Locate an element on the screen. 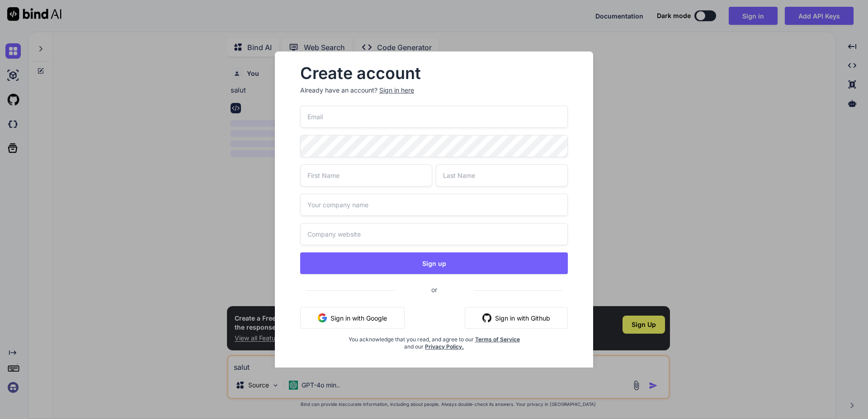 The image size is (868, 419). button: Sign in with Github is located at coordinates (516, 318).